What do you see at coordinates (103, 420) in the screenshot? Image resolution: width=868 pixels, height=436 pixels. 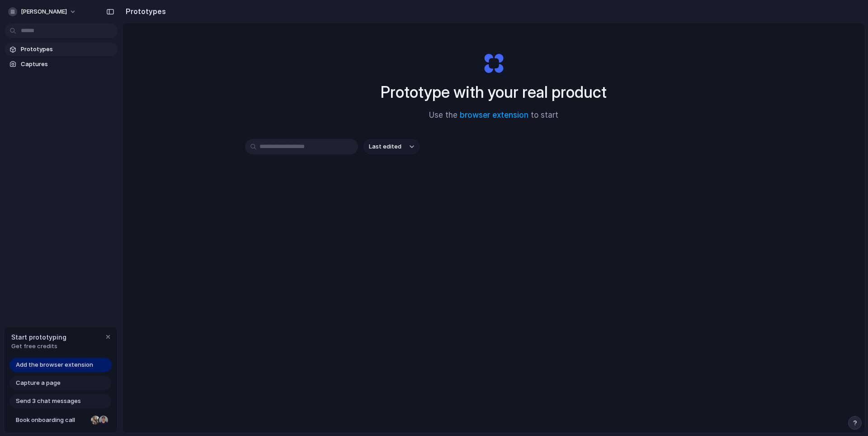 I see `div: Christian Iacullo` at bounding box center [103, 420].